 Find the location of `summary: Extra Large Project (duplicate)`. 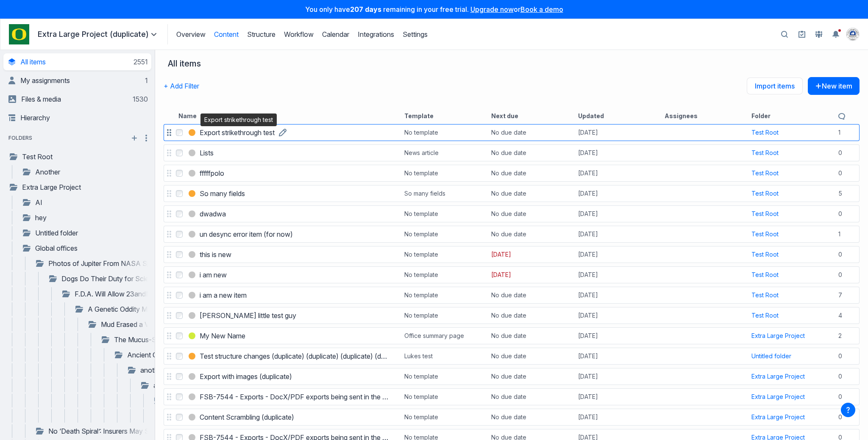

summary: Extra Large Project (duplicate) is located at coordinates (98, 34).